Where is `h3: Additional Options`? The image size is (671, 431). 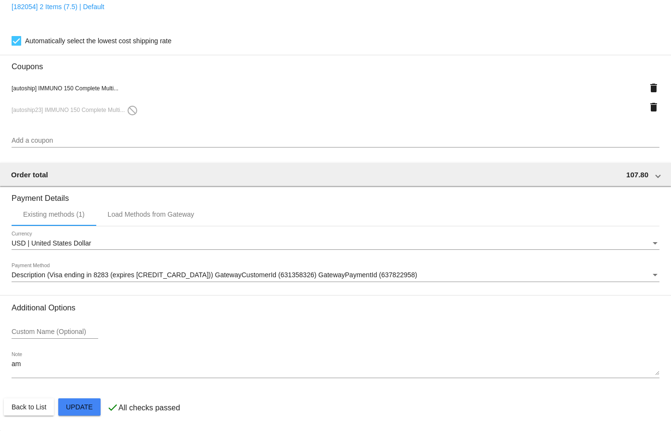
h3: Additional Options is located at coordinates (335, 308).